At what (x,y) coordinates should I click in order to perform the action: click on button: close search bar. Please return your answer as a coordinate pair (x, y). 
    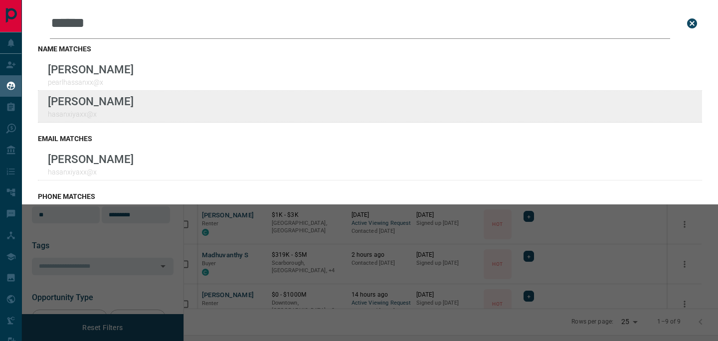
    Looking at the image, I should click on (692, 23).